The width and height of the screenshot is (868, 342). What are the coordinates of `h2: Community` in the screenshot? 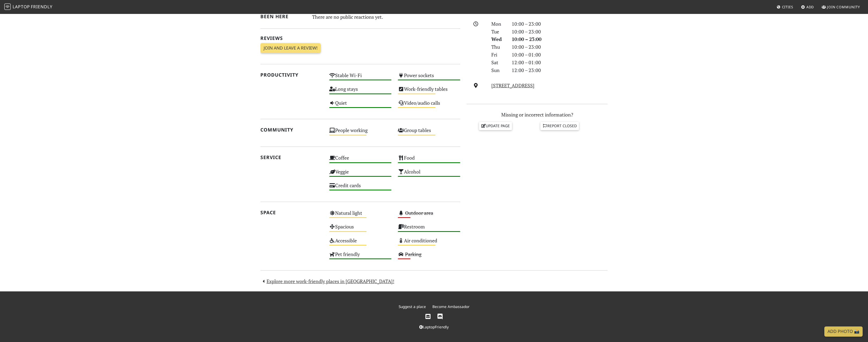 It's located at (291, 130).